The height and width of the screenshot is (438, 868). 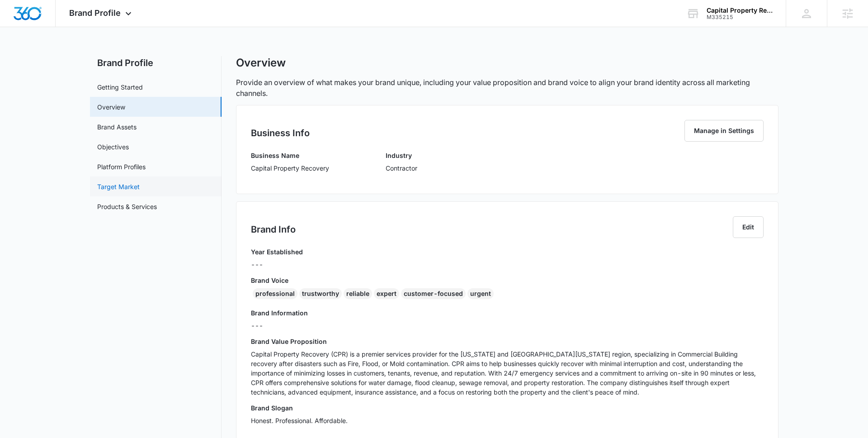 What do you see at coordinates (119, 186) in the screenshot?
I see `a: Target Market` at bounding box center [119, 186].